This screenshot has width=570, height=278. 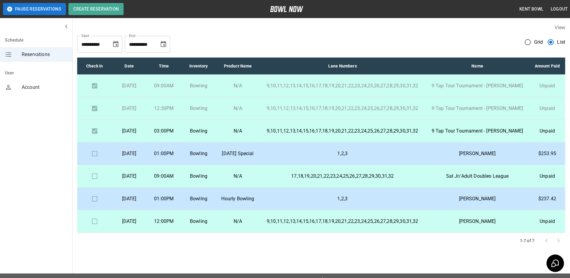 What do you see at coordinates (129, 66) in the screenshot?
I see `th: Date` at bounding box center [129, 66].